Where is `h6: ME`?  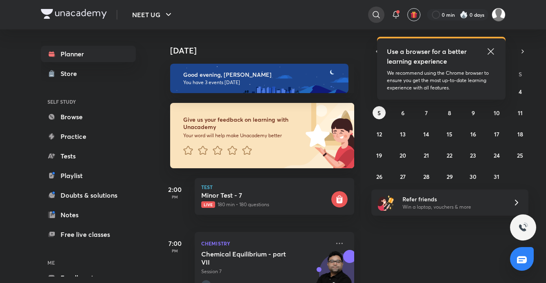 h6: ME is located at coordinates (88, 263).